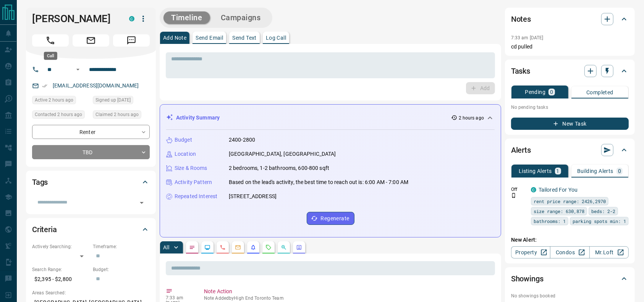 The height and width of the screenshot is (302, 644). Describe the element at coordinates (330, 118) in the screenshot. I see `div: Activity Summary2 hours ago` at that location.